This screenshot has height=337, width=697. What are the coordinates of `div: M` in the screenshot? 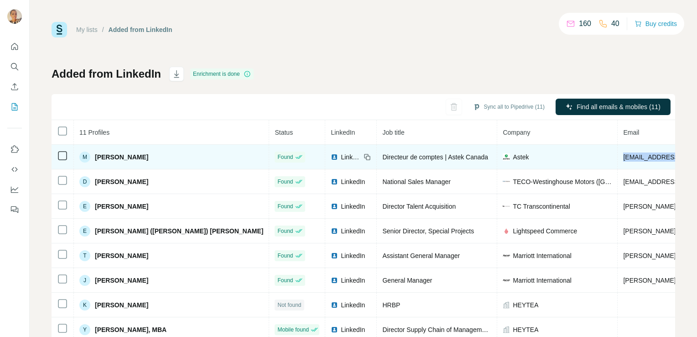 It's located at (85, 157).